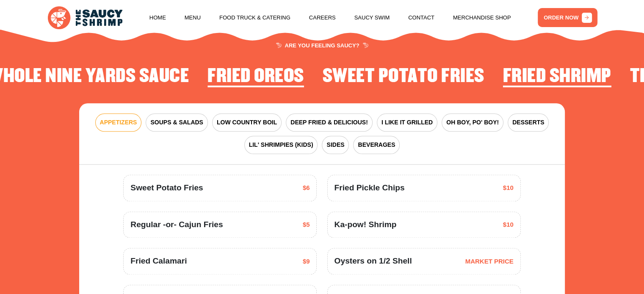 The width and height of the screenshot is (644, 294). What do you see at coordinates (403, 77) in the screenshot?
I see `h2: Sweet Potato Fries` at bounding box center [403, 77].